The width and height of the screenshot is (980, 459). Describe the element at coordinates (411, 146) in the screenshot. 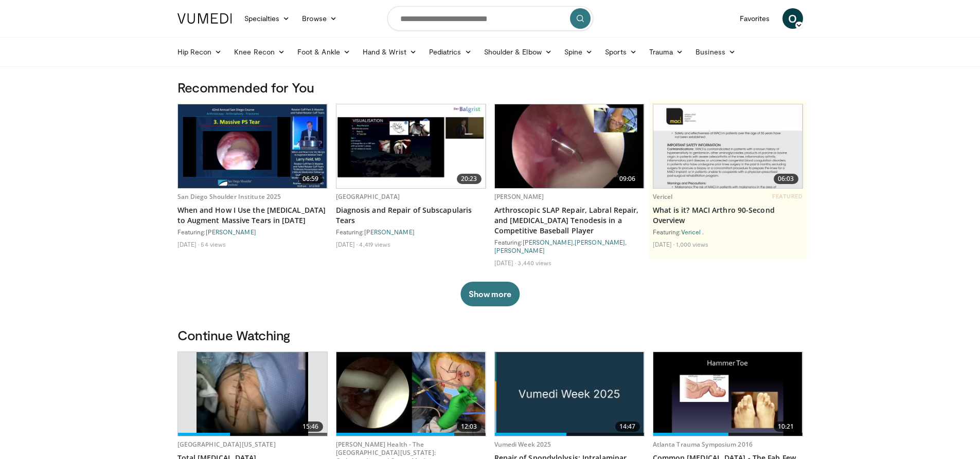

I see `a: 20:23` at that location.